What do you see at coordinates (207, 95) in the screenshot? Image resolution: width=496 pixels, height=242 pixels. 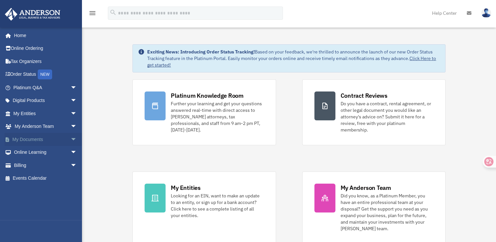 I see `div: Platinum Knowledge Room` at bounding box center [207, 95].